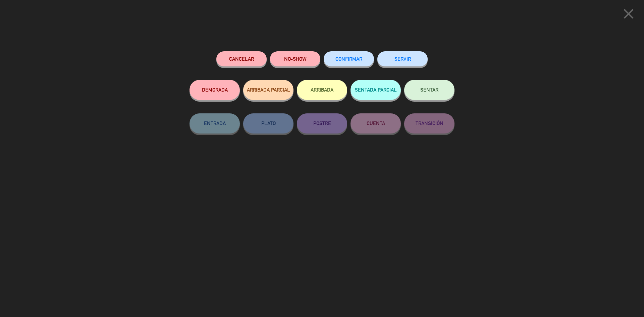 The width and height of the screenshot is (644, 317). Describe the element at coordinates (430, 90) in the screenshot. I see `span: SENTAR` at that location.